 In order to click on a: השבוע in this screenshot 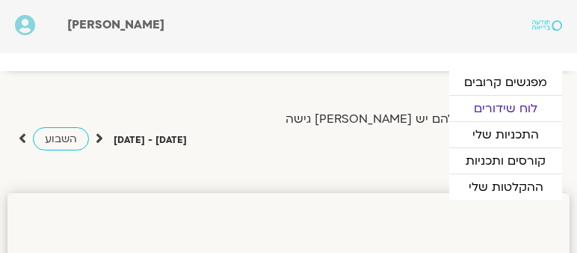, I will do `click(61, 138)`.